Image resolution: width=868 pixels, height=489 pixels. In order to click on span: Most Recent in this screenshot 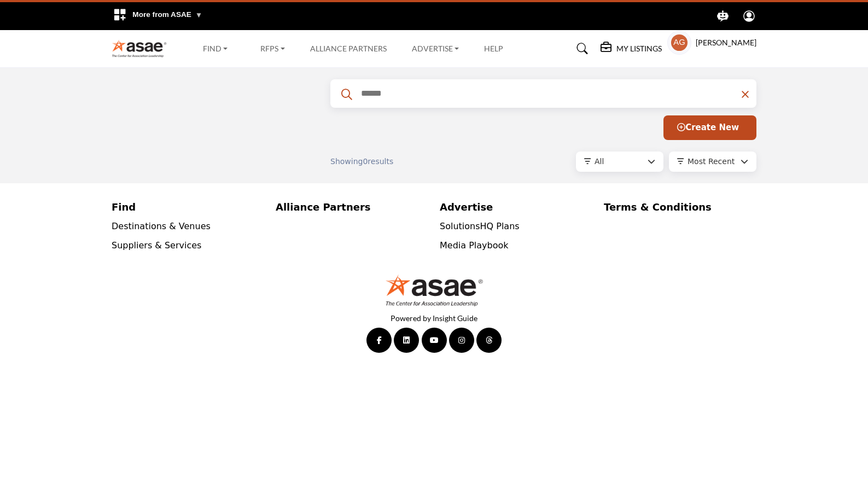, I will do `click(711, 161)`.